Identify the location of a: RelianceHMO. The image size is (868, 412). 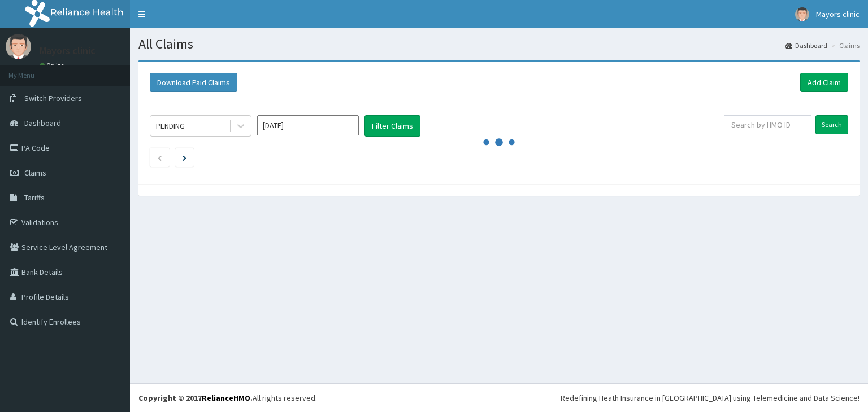
(226, 398).